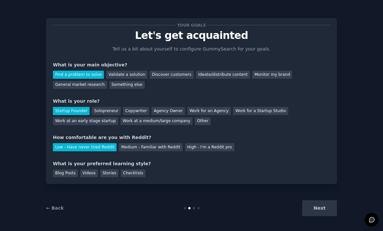 The image size is (383, 231). I want to click on p: Let's get acquainted, so click(191, 35).